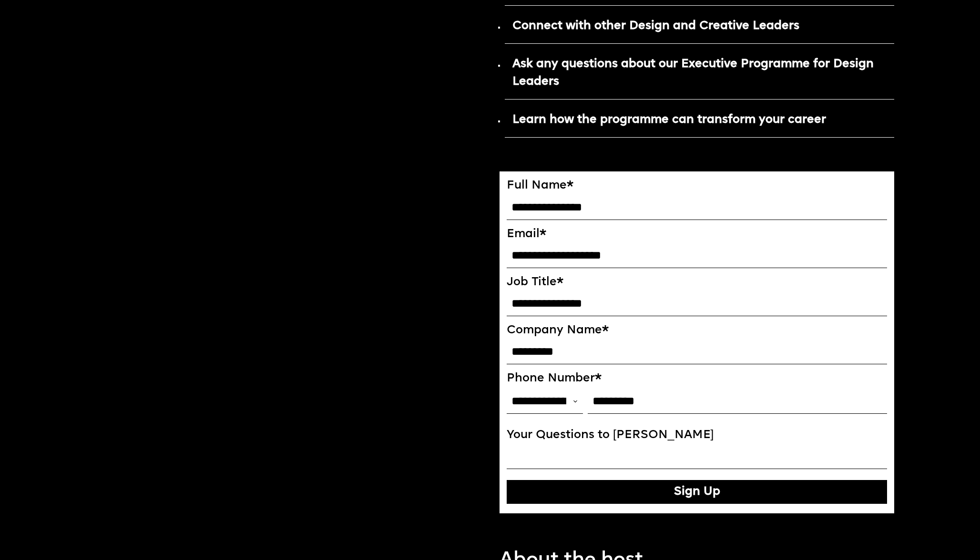 This screenshot has width=980, height=560. I want to click on label: Job Title, so click(696, 283).